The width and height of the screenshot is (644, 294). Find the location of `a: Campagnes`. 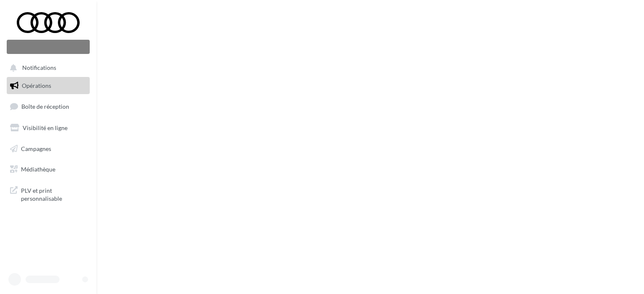

a: Campagnes is located at coordinates (48, 149).